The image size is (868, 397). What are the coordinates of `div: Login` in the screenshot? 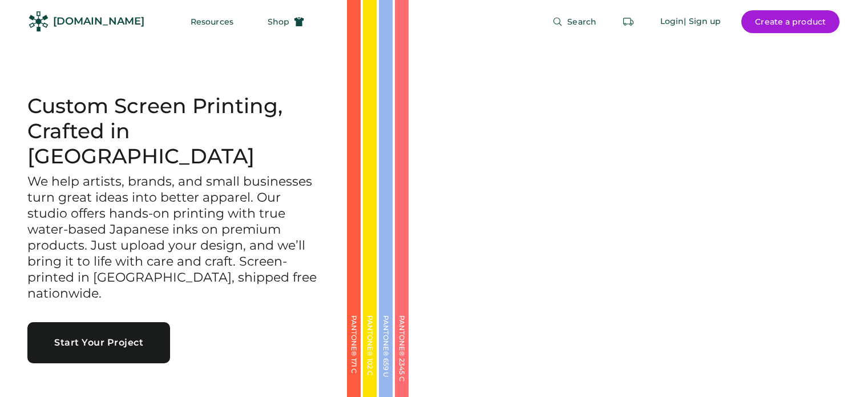 It's located at (672, 22).